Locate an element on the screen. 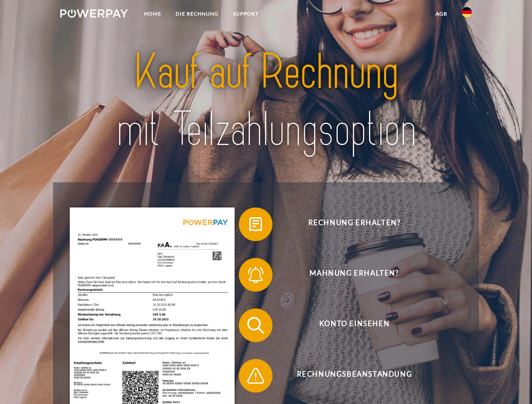 This screenshot has width=532, height=404. a: Rechnungsbeanstandung is located at coordinates (348, 375).